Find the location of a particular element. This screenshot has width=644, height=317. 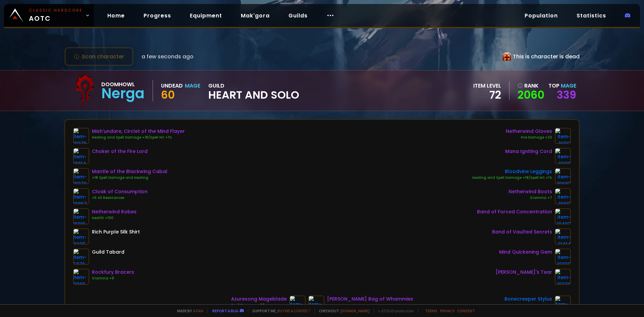

div: 72 is located at coordinates (487, 95).